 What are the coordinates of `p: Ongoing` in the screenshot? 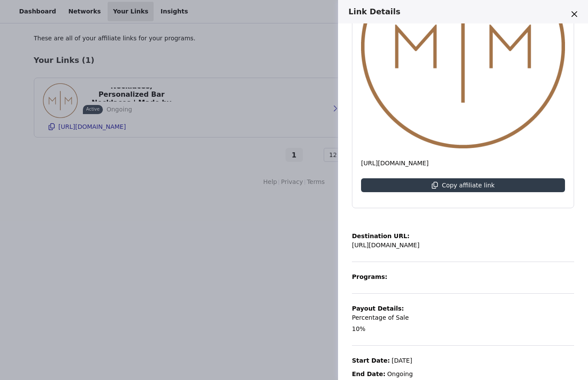 It's located at (400, 374).